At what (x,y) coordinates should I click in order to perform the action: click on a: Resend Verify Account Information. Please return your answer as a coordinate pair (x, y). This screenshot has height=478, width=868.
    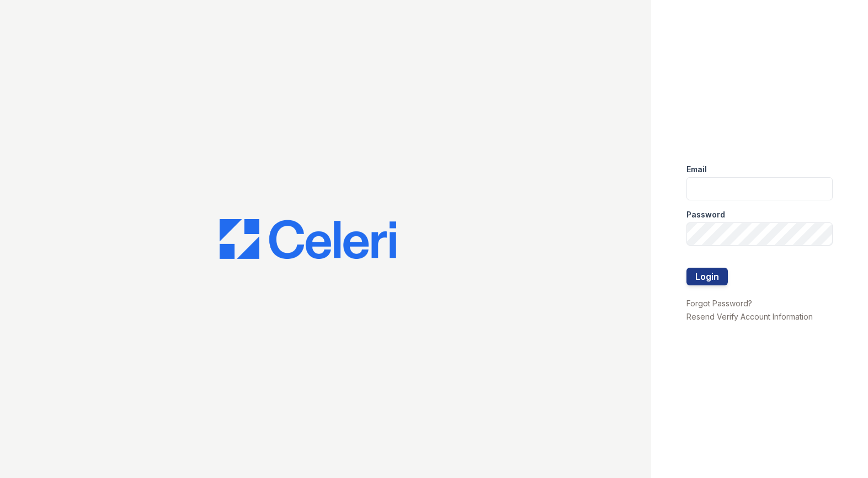
    Looking at the image, I should click on (749, 316).